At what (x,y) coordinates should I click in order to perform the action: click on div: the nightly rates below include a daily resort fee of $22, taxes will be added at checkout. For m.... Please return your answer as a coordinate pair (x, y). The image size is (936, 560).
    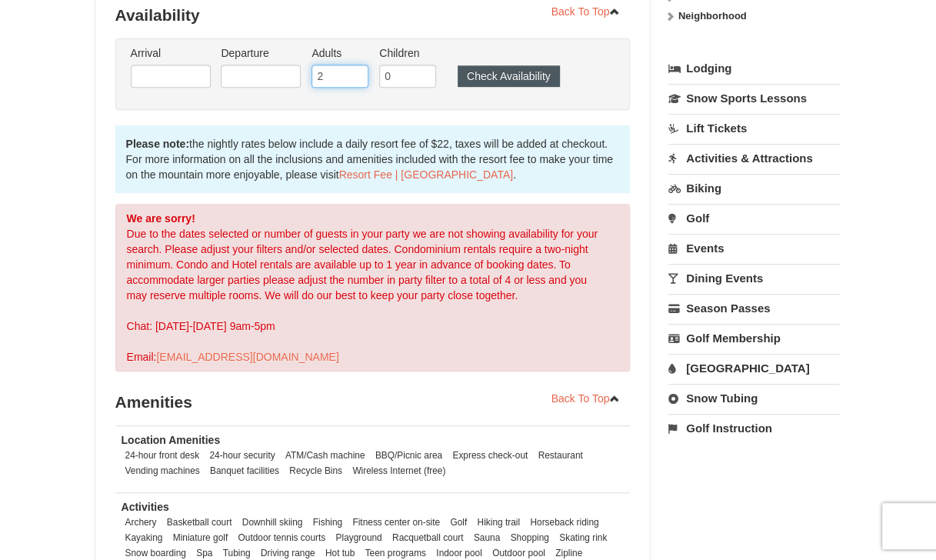
    Looking at the image, I should click on (373, 159).